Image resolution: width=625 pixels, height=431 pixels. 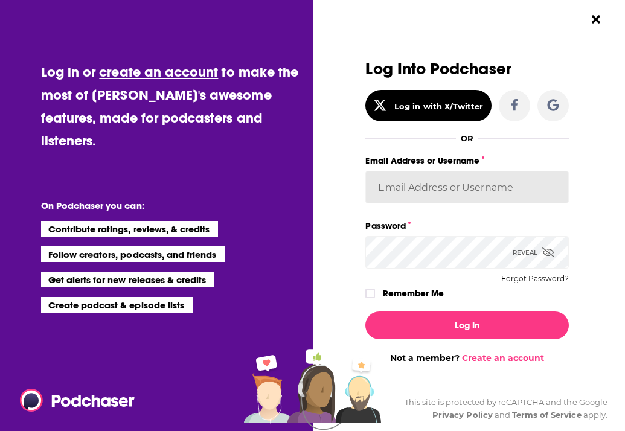 What do you see at coordinates (78, 400) in the screenshot?
I see `img: Podchaser - Follow, Share and Rate Podcasts` at bounding box center [78, 400].